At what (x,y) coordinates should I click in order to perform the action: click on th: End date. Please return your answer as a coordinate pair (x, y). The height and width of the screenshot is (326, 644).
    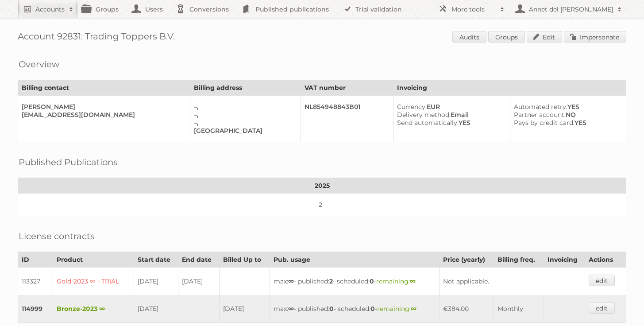
    Looking at the image, I should click on (199, 259).